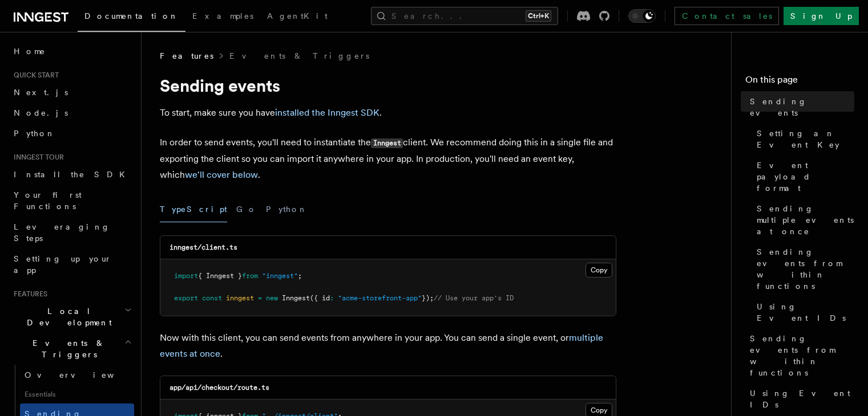 The height and width of the screenshot is (416, 868). Describe the element at coordinates (250, 276) in the screenshot. I see `span: from` at that location.